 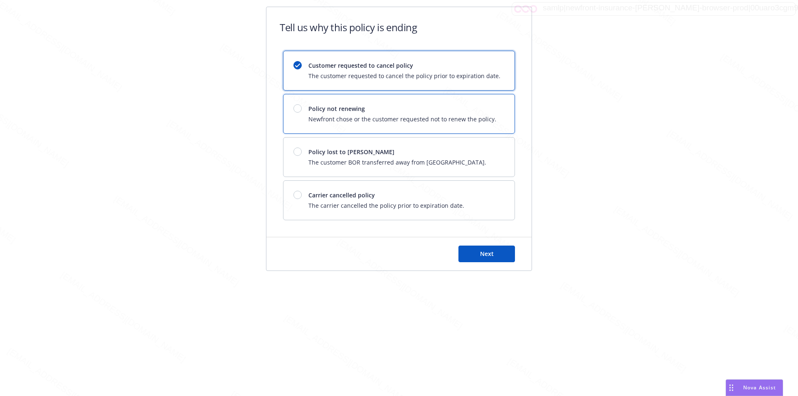 I want to click on button: Next, so click(x=487, y=254).